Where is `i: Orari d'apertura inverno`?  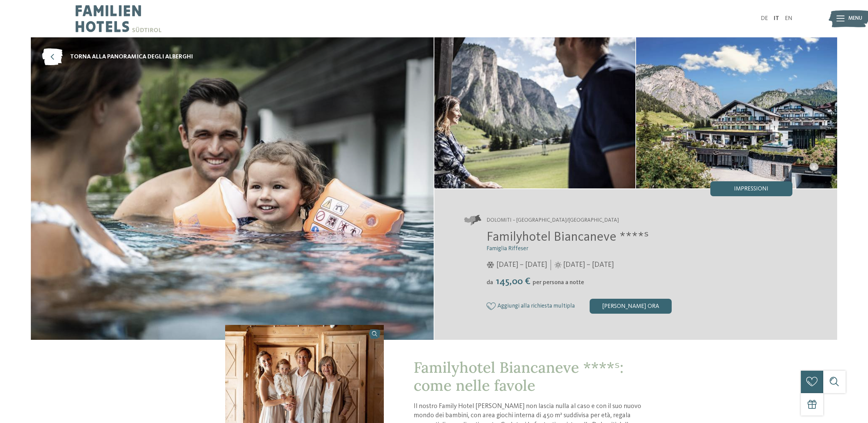 i: Orari d'apertura inverno is located at coordinates (490, 265).